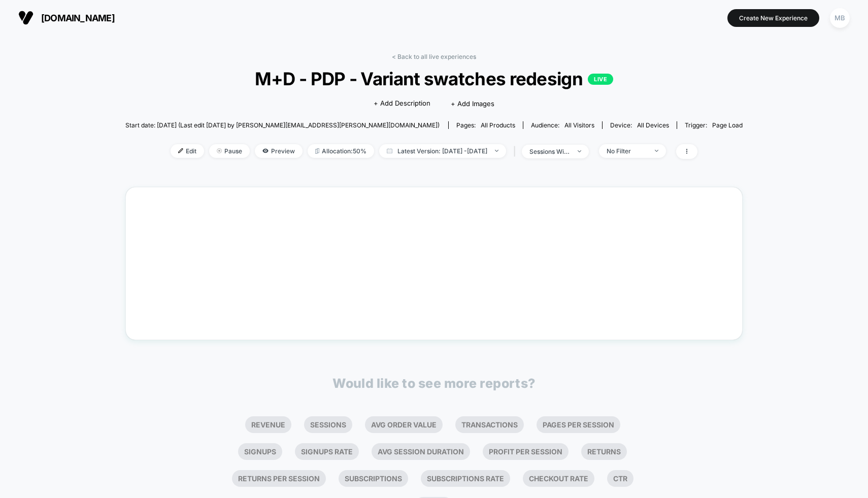 This screenshot has width=868, height=498. Describe the element at coordinates (578, 424) in the screenshot. I see `li: Pages Per Session` at that location.